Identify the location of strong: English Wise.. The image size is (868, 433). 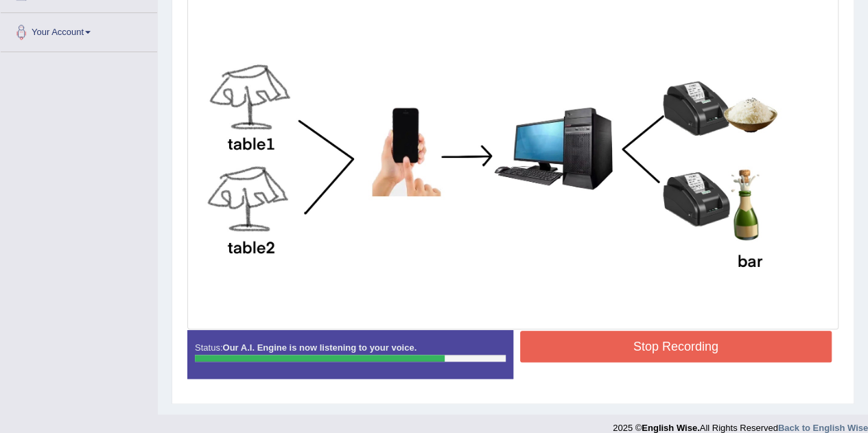
(670, 427).